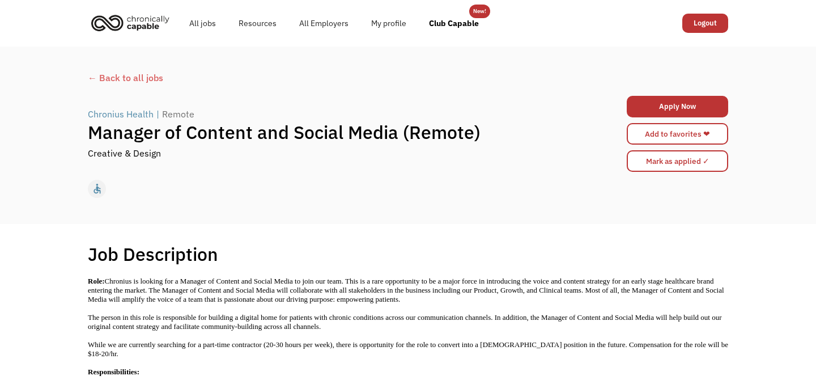  I want to click on a: Resources, so click(257, 23).